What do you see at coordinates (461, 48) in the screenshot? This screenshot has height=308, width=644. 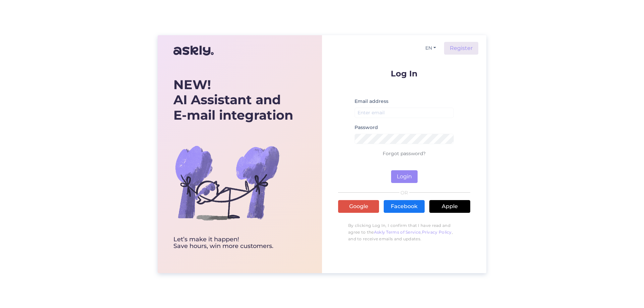 I see `a: Register` at bounding box center [461, 48].